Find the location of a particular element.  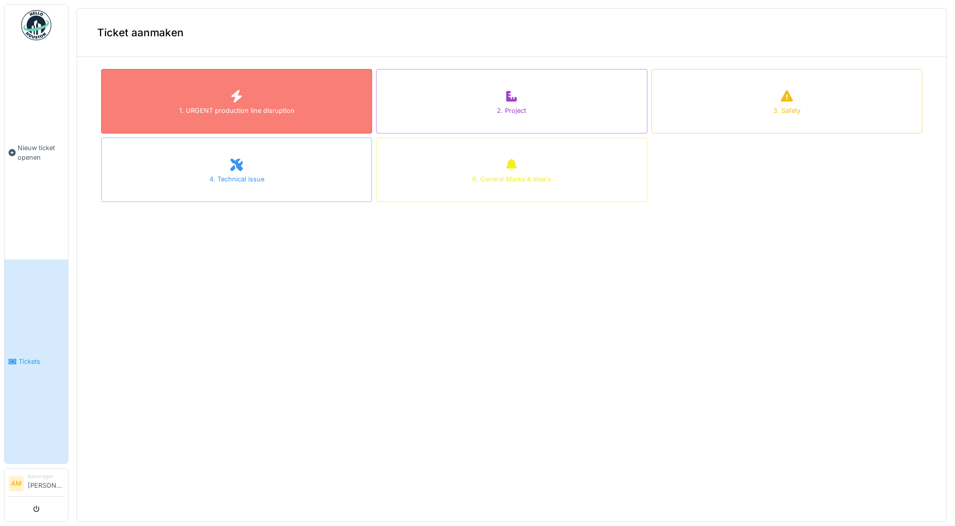

span: Tickets is located at coordinates (41, 361).